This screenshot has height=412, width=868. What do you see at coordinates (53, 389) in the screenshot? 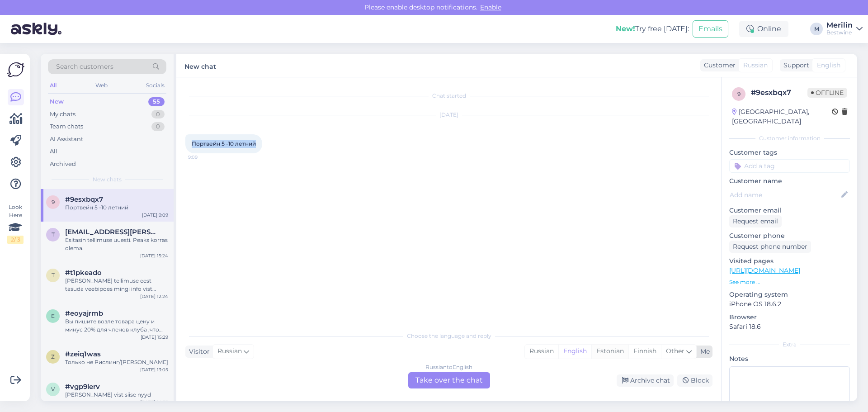
I see `span: v` at bounding box center [53, 389].